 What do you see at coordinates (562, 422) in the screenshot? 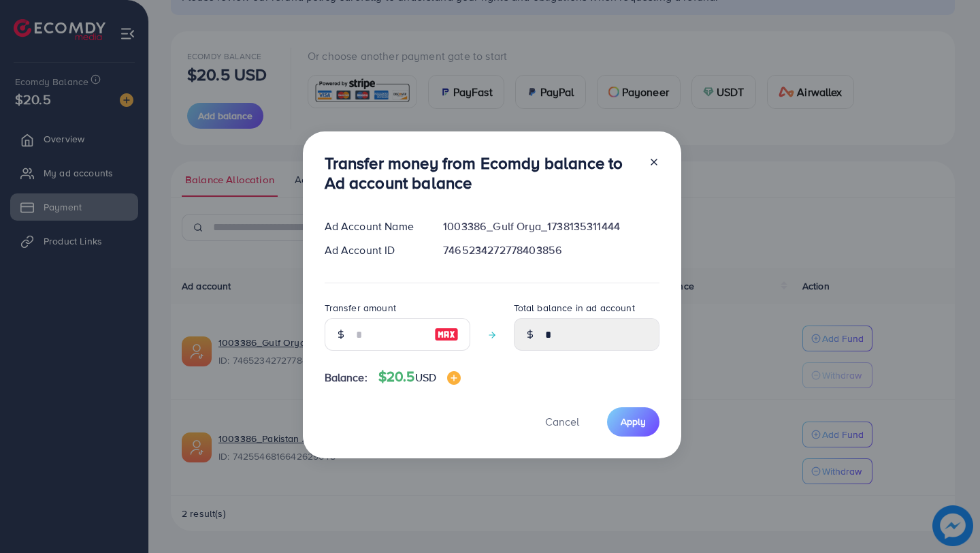
I see `span: Cancel` at bounding box center [562, 422].